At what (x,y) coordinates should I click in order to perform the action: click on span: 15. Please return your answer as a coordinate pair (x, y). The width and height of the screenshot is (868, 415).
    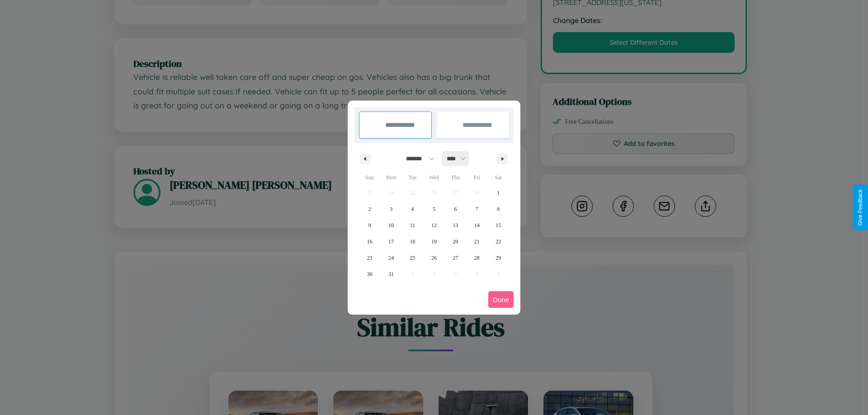
    Looking at the image, I should click on (498, 225).